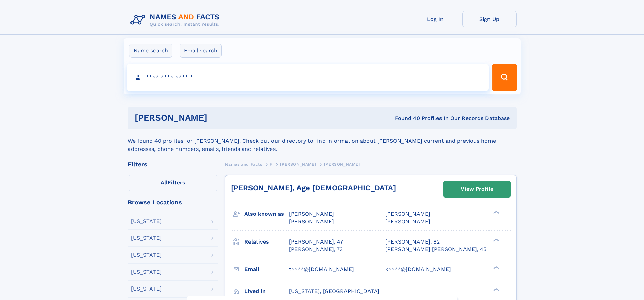  I want to click on button: Search Button, so click(504, 78).